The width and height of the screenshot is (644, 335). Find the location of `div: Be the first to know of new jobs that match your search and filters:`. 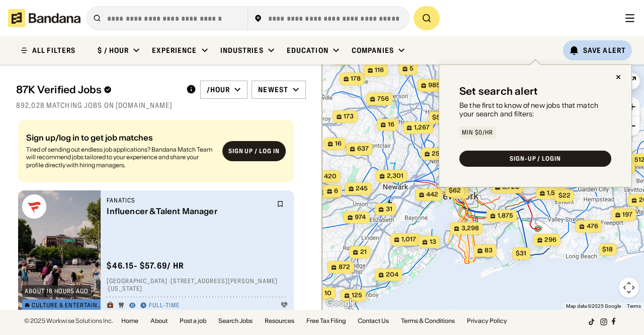

div: Be the first to know of new jobs that match your search and filters: is located at coordinates (535, 109).